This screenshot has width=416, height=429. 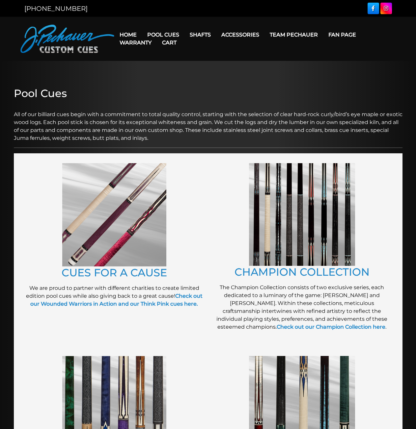 I want to click on a: Fan Page, so click(x=342, y=35).